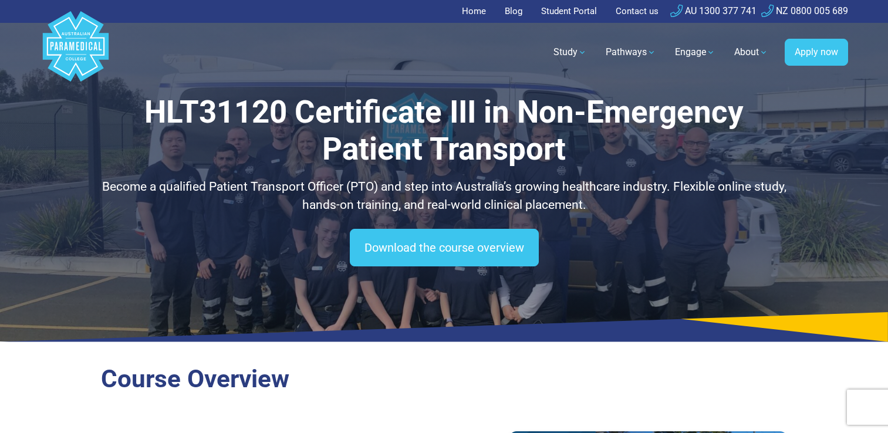  I want to click on h2: Course Overview, so click(444, 379).